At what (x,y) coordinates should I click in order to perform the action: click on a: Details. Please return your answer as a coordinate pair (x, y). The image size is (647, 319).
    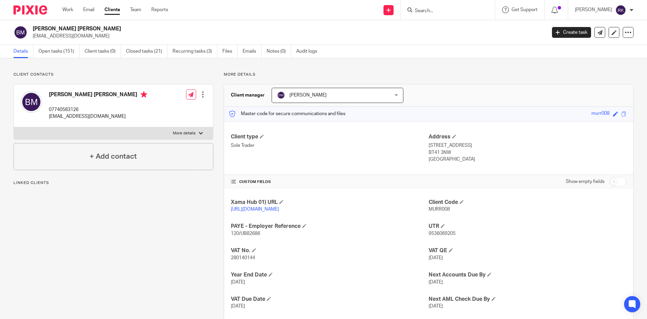
    Looking at the image, I should click on (23, 51).